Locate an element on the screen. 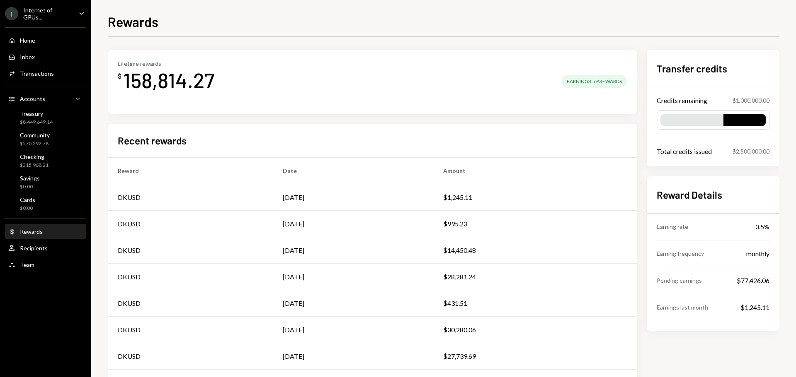 The image size is (796, 377). a: Team is located at coordinates (46, 265).